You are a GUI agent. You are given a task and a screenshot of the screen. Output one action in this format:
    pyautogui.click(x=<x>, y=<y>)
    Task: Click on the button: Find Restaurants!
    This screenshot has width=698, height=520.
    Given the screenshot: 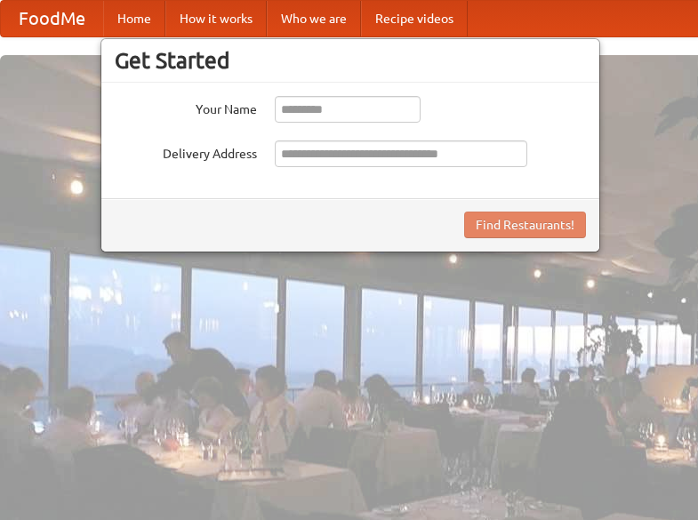 What is the action you would take?
    pyautogui.click(x=524, y=225)
    